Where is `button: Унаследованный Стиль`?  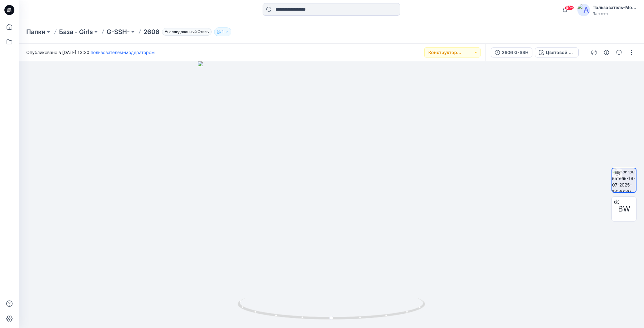
button: Унаследованный Стиль is located at coordinates (185, 32).